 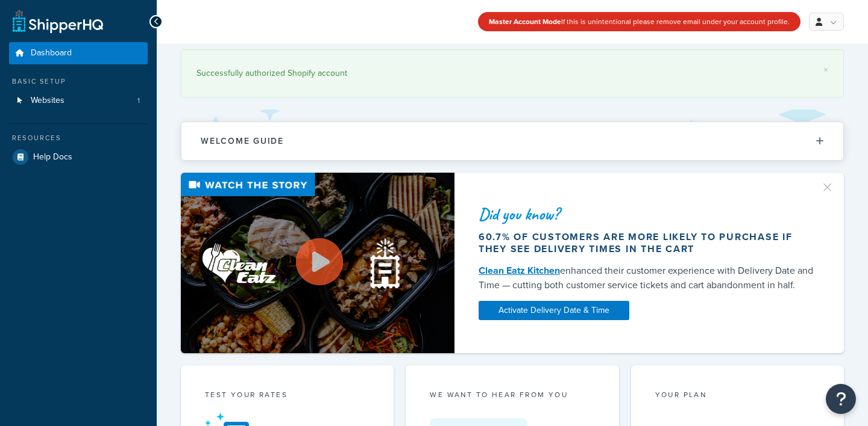 What do you see at coordinates (78, 101) in the screenshot?
I see `li: Websites` at bounding box center [78, 101].